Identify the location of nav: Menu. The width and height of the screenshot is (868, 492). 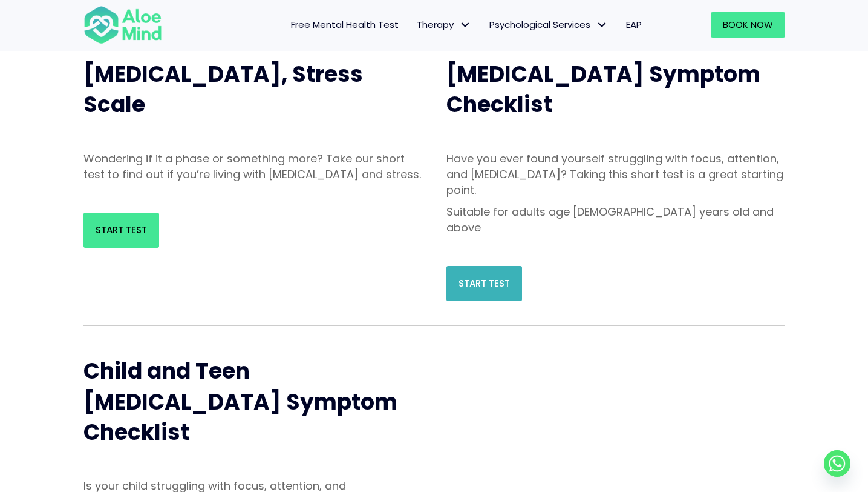
(414, 25).